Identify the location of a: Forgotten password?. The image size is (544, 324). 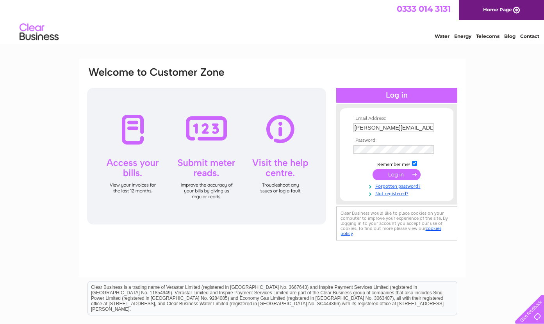
(397, 185).